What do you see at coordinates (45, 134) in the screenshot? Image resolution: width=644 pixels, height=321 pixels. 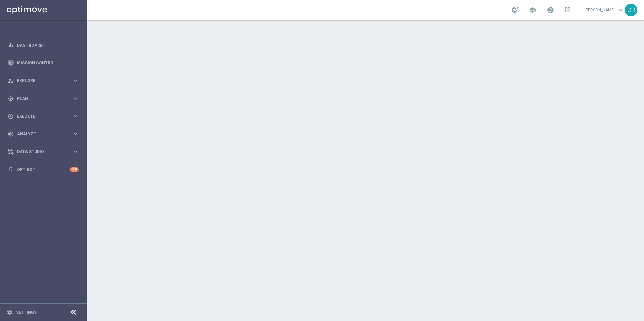 I see `span: Analyze` at bounding box center [45, 134].